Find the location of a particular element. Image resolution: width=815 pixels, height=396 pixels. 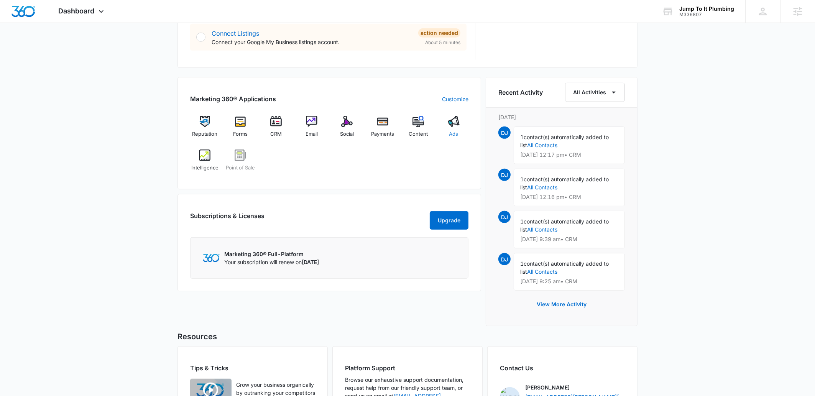

button: View More Activity is located at coordinates (561, 304).